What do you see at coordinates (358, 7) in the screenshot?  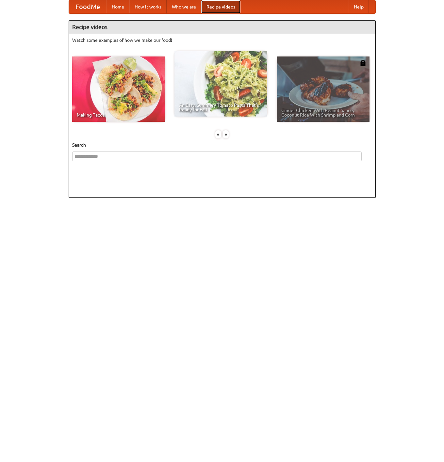 I see `a: Help` at bounding box center [358, 7].